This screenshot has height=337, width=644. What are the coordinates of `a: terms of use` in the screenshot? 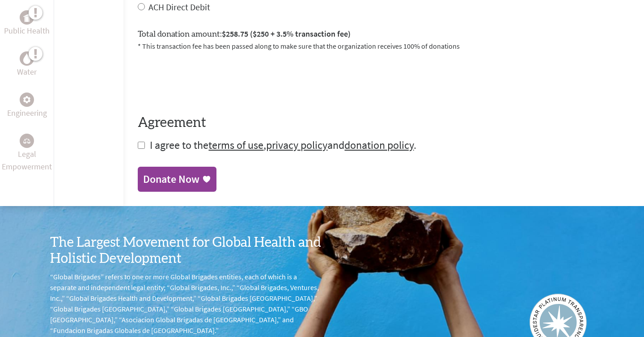 It's located at (236, 145).